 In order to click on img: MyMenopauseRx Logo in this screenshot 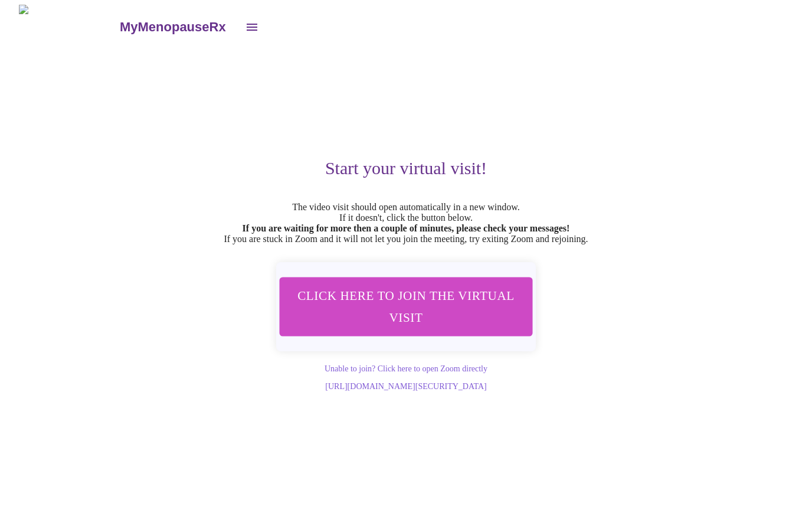, I will do `click(68, 27)`.